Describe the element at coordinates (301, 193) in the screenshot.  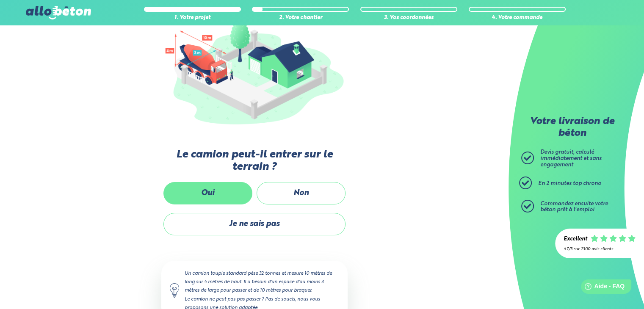
I see `label: Non` at that location.